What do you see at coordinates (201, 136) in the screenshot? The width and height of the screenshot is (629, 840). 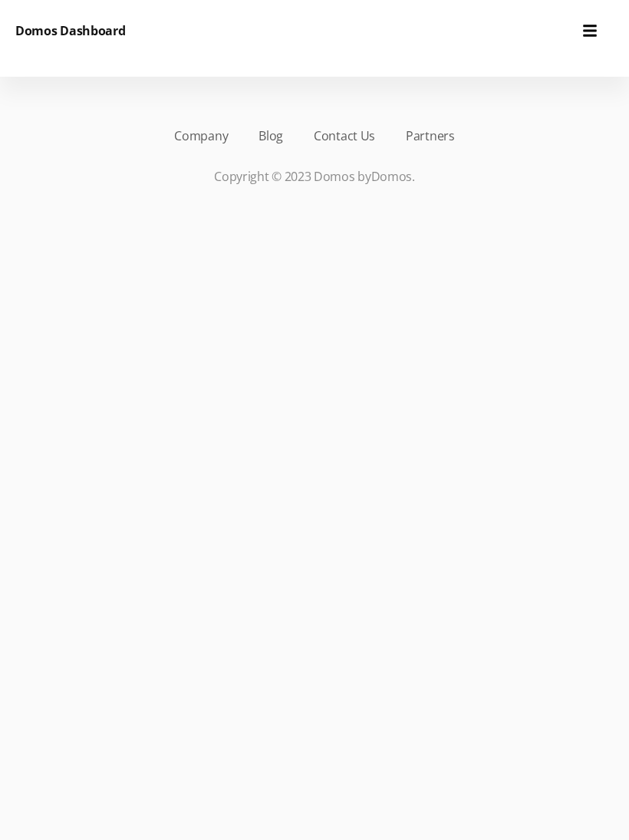 I see `a: Company` at bounding box center [201, 136].